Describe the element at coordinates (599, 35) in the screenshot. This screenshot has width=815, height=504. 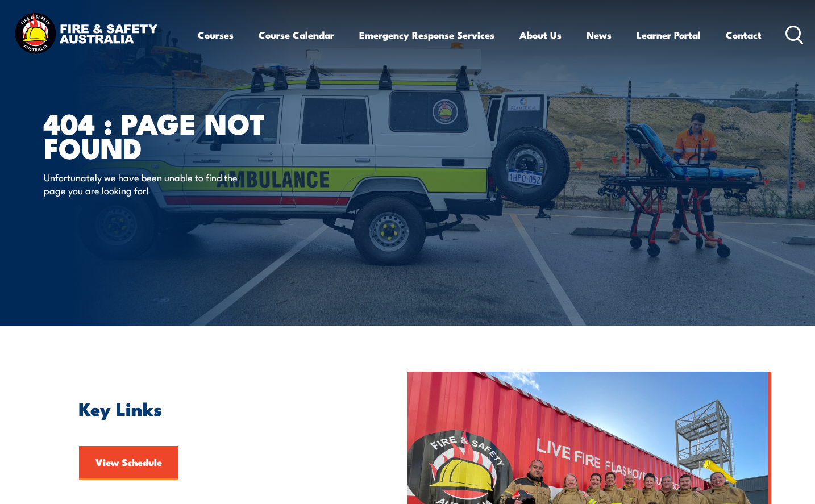
I see `a: News` at that location.